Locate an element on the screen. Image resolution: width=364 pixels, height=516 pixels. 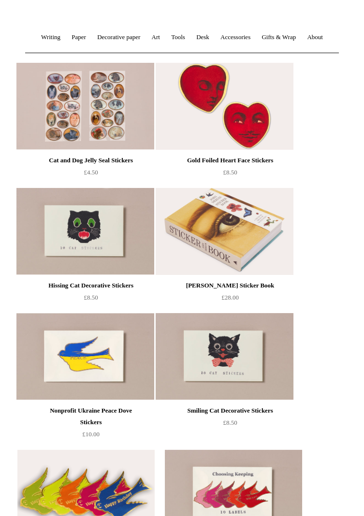
div: Cat and Dog Jelly Seal Stickers is located at coordinates (90, 160).